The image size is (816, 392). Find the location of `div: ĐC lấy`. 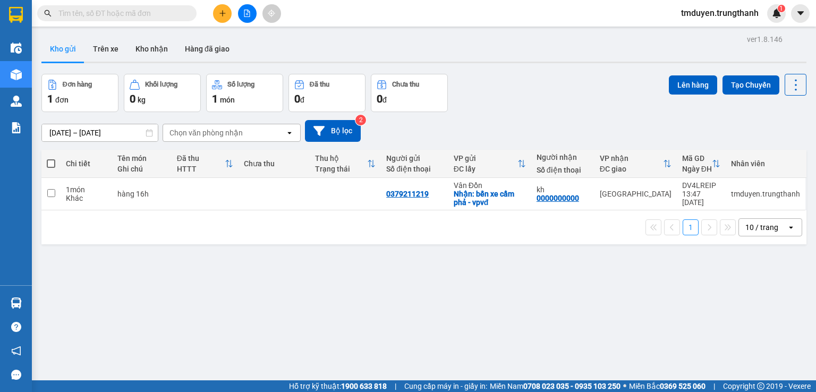

div: ĐC lấy is located at coordinates (485, 169).